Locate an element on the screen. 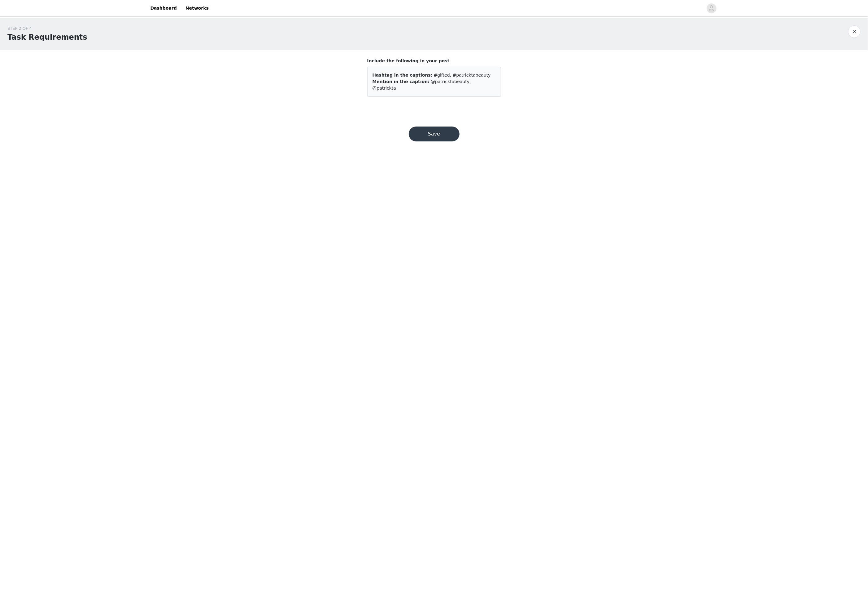 The image size is (868, 601). h4: Include the following in your post is located at coordinates (434, 61).